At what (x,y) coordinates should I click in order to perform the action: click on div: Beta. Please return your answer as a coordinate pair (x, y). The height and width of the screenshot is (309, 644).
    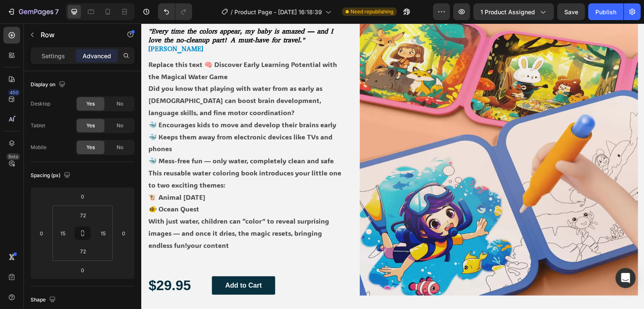
    Looking at the image, I should click on (13, 157).